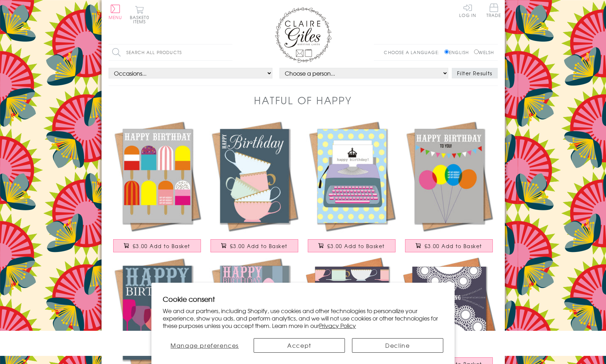  What do you see at coordinates (449, 179) in the screenshot?
I see `a: Birthday Card, Balloons, Happy Birthday To You! £3.00 Add to Basket` at bounding box center [449, 179].